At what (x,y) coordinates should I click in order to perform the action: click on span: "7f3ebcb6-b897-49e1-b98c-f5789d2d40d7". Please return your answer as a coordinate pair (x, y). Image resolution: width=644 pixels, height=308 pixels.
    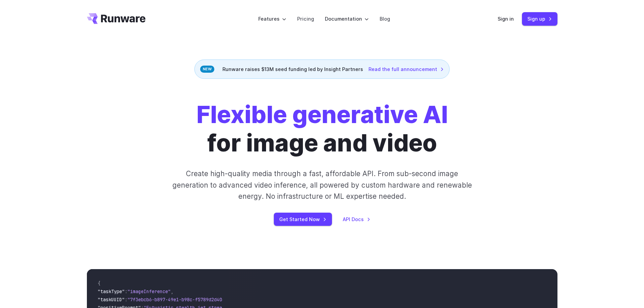
    Looking at the image, I should click on (179, 299).